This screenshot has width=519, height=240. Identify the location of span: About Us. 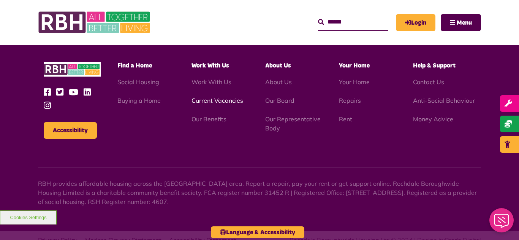
(278, 66).